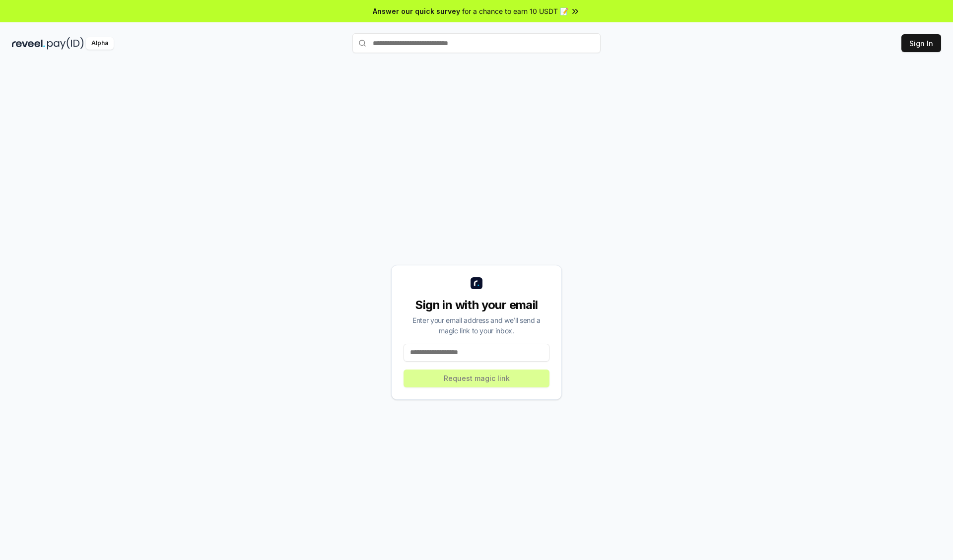  Describe the element at coordinates (476, 326) in the screenshot. I see `div: Enter your email address and we’ll send a magic link to your inbox.` at that location.